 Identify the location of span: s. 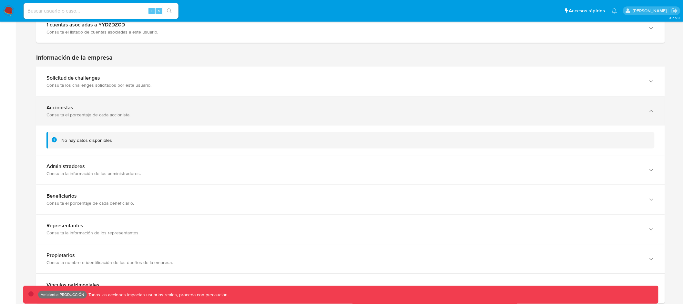
(159, 11).